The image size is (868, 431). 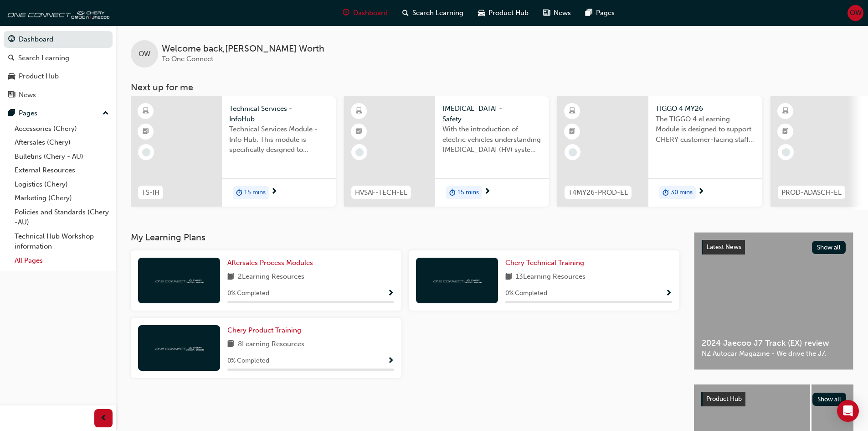 I want to click on a: Accessories (Chery), so click(x=62, y=129).